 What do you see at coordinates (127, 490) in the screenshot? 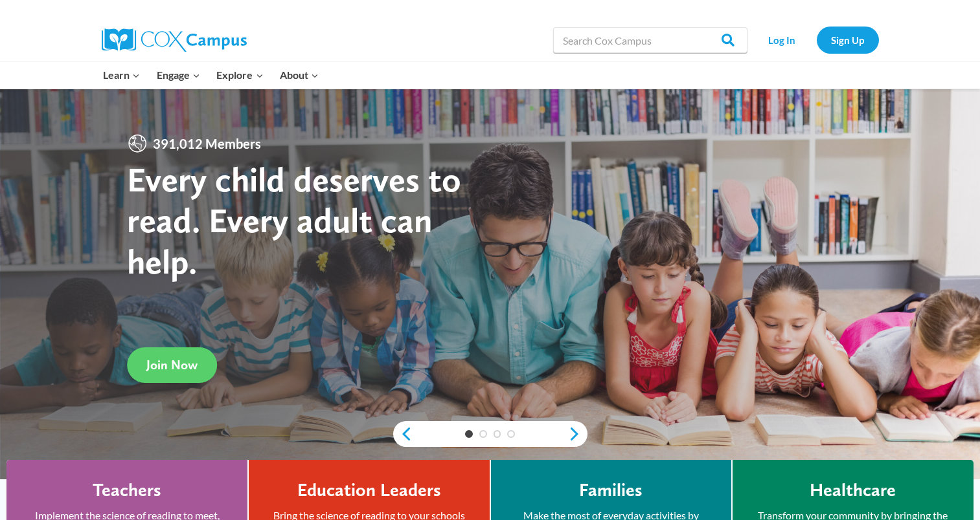
I see `h4: Teachers` at bounding box center [127, 490].